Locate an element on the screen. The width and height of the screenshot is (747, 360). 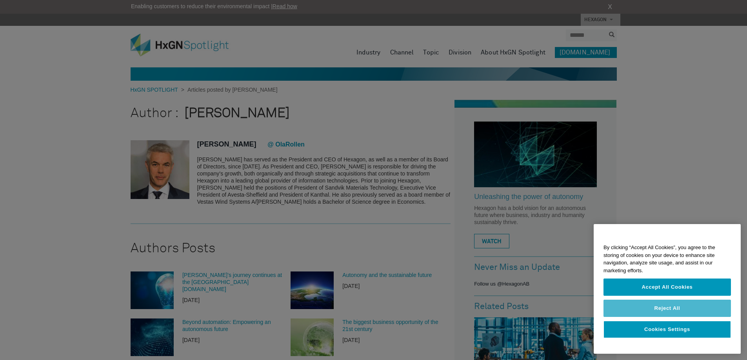
button: Cookies Settings is located at coordinates (667, 330).